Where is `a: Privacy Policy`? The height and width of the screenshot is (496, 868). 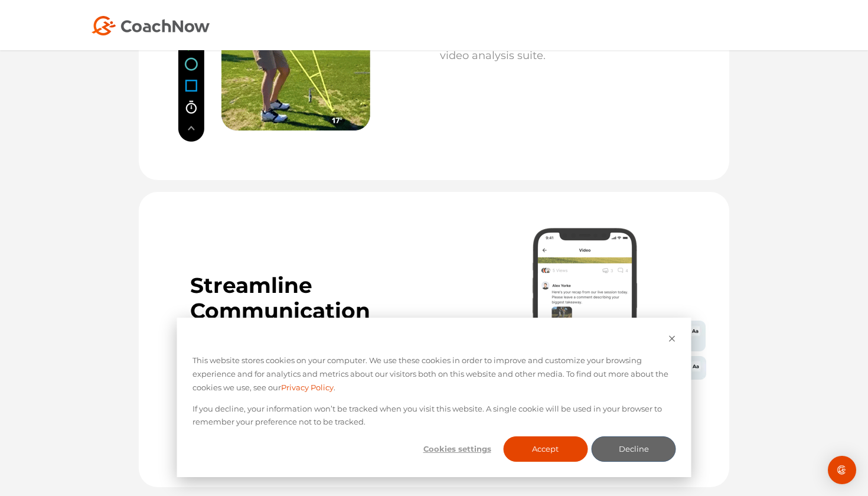 a: Privacy Policy is located at coordinates (307, 387).